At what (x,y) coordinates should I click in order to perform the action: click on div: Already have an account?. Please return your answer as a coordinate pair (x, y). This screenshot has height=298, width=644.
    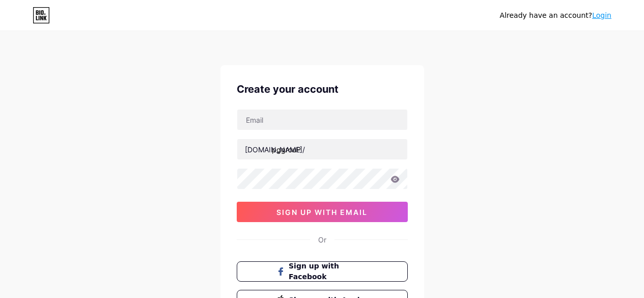
    Looking at the image, I should click on (556, 15).